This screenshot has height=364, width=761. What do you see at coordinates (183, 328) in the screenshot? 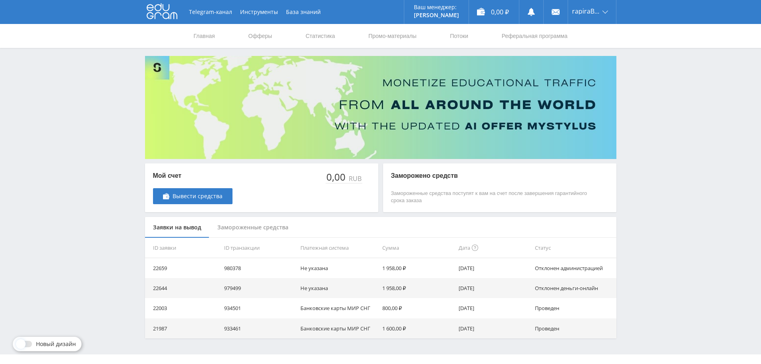
I see `td: 21987` at bounding box center [183, 328].